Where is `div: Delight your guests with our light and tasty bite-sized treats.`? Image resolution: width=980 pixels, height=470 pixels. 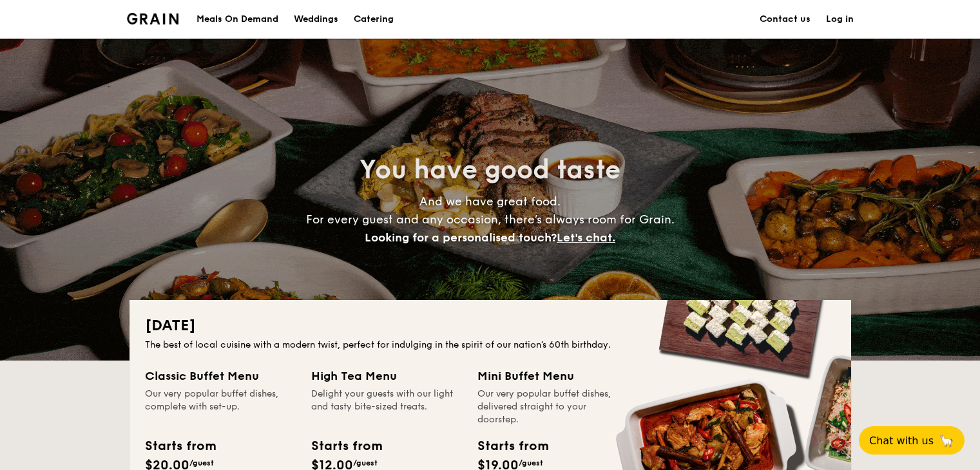 div: Delight your guests with our light and tasty bite-sized treats. is located at coordinates (386, 407).